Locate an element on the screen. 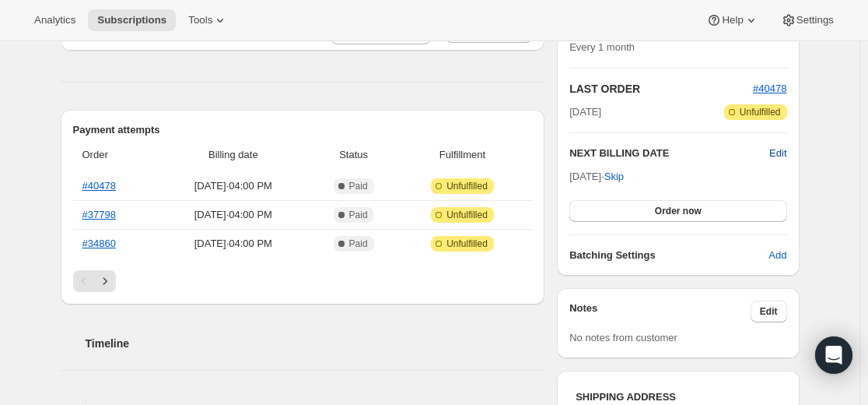  span: Every 1 month is located at coordinates (602, 47).